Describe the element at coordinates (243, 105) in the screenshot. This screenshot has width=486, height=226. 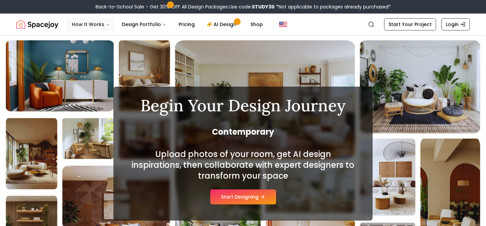
I see `h1: Begin Your Design Journey` at that location.